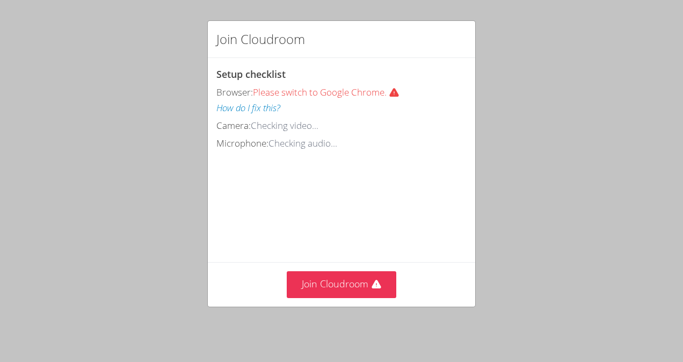 The height and width of the screenshot is (362, 683). I want to click on span: Checking video..., so click(285, 125).